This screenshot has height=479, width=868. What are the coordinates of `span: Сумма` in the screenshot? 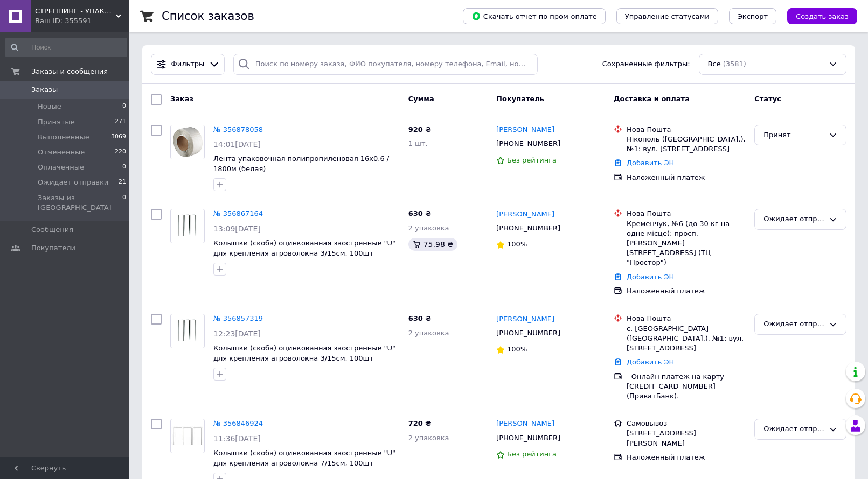 It's located at (421, 99).